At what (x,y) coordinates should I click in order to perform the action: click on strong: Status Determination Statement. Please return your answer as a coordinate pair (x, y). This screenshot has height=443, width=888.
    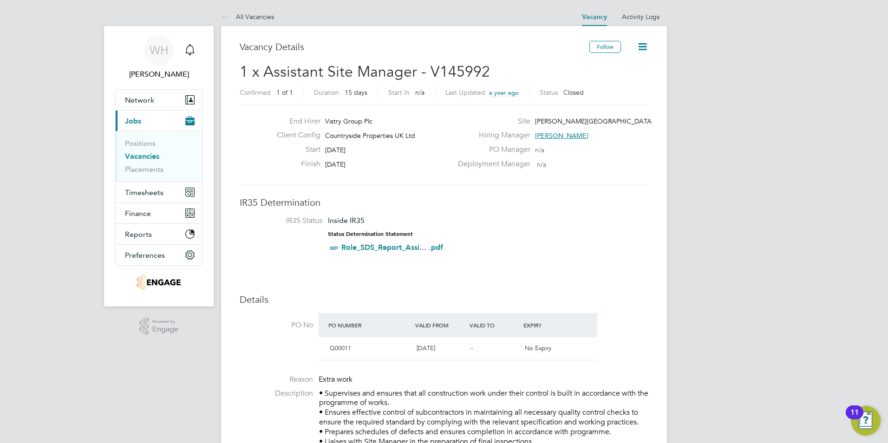
    Looking at the image, I should click on (370, 234).